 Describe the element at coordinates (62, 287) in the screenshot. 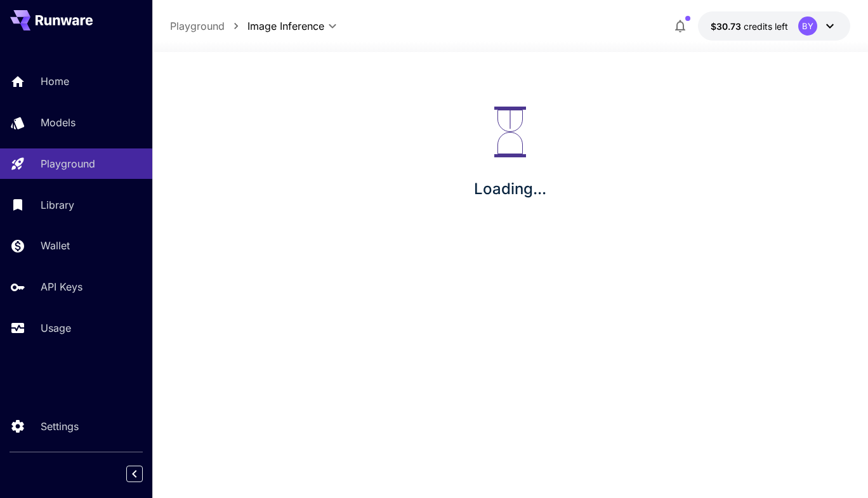

I see `p: API Keys` at that location.